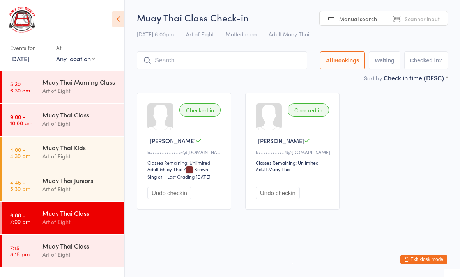  I want to click on span: Manual search, so click(358, 19).